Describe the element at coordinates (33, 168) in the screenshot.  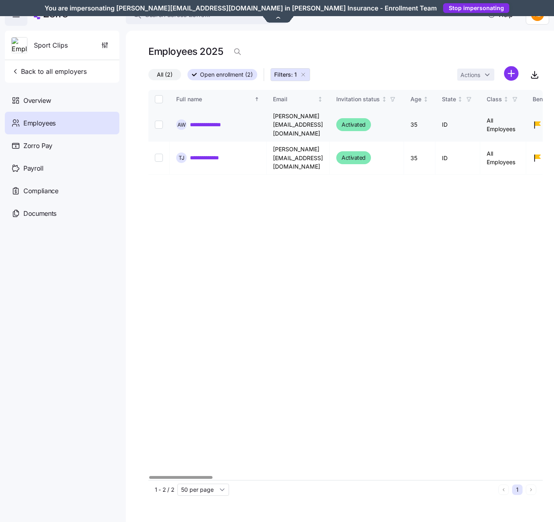
I see `span: Payroll` at that location.